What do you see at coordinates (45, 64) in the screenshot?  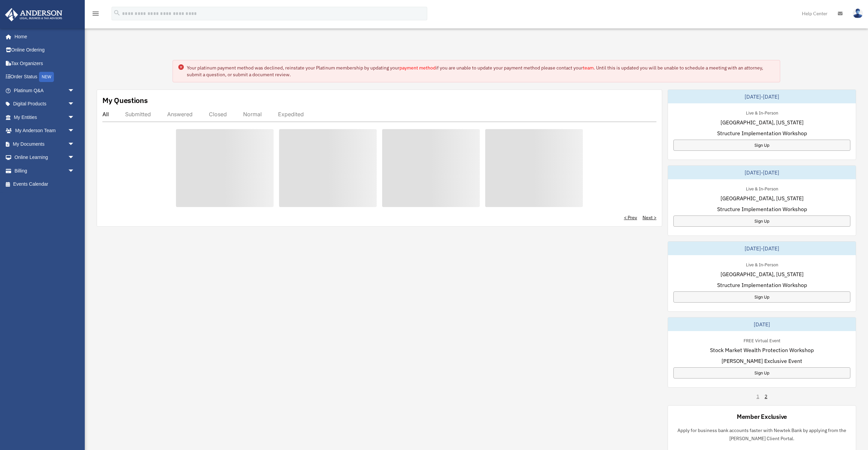 I see `a: Tax Organizers` at bounding box center [45, 64].